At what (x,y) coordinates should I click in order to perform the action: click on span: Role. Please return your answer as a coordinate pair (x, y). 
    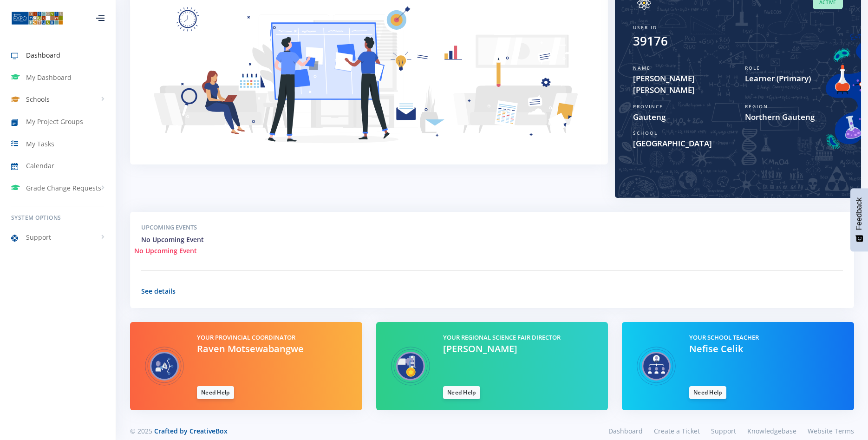
    Looking at the image, I should click on (752, 68).